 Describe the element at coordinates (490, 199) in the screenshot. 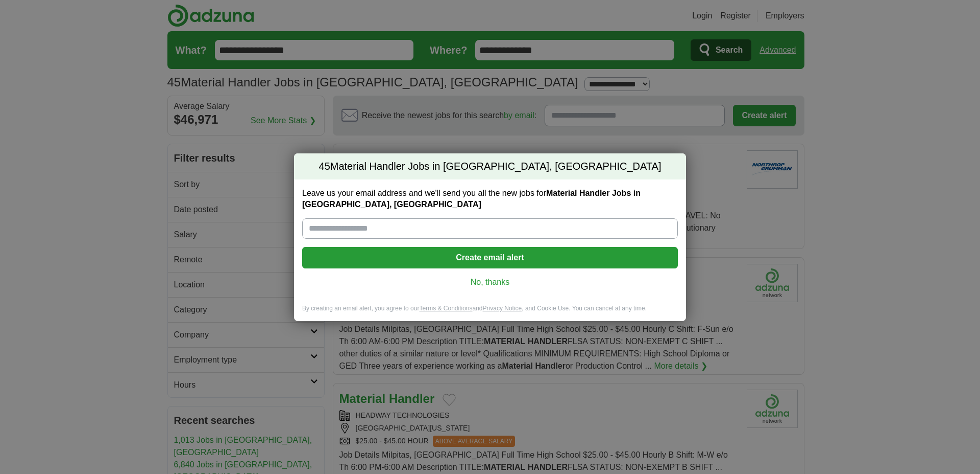

I see `label: Leave us your email address and we'll send you all the new jobs for` at that location.